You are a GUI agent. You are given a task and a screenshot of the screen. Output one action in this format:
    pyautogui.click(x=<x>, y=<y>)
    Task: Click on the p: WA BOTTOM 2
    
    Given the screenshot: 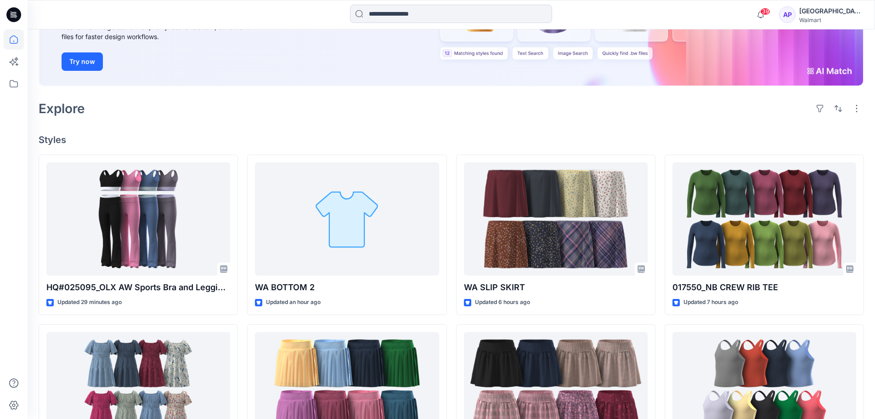 What is the action you would take?
    pyautogui.click(x=347, y=287)
    